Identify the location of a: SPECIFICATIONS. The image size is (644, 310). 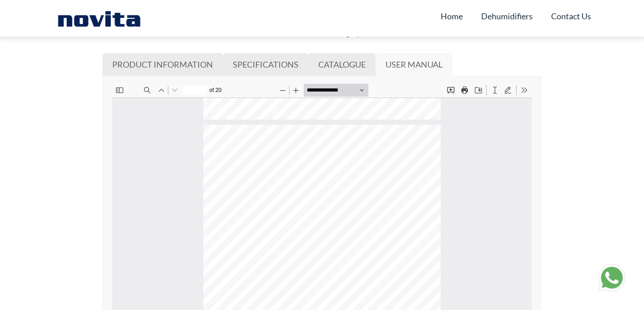
(266, 65).